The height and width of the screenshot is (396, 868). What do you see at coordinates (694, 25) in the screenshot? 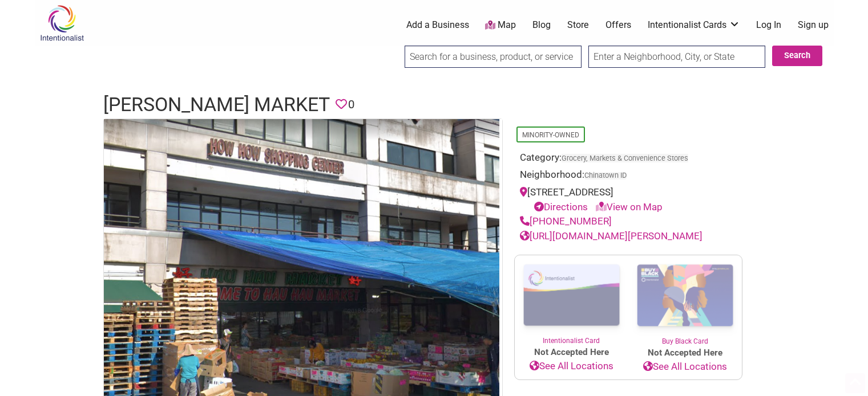
I see `li: Intentionalist Cards` at bounding box center [694, 25].